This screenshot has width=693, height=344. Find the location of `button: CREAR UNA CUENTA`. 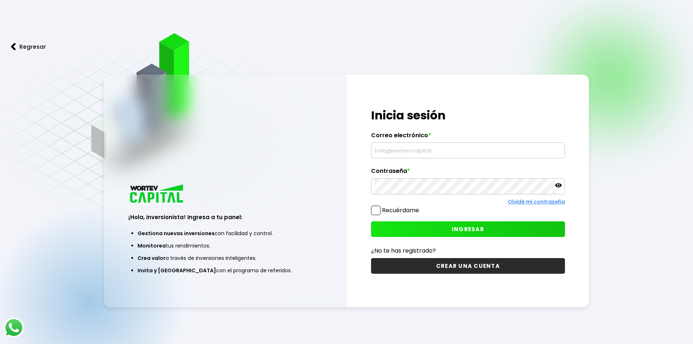

button: CREAR UNA CUENTA is located at coordinates (468, 266).